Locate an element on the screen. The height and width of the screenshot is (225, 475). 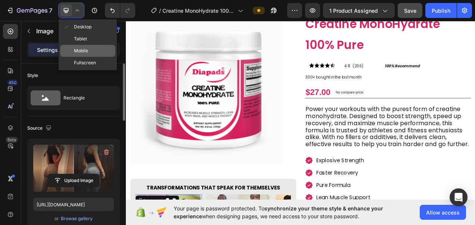
span: Tablet is located at coordinates (80, 39).